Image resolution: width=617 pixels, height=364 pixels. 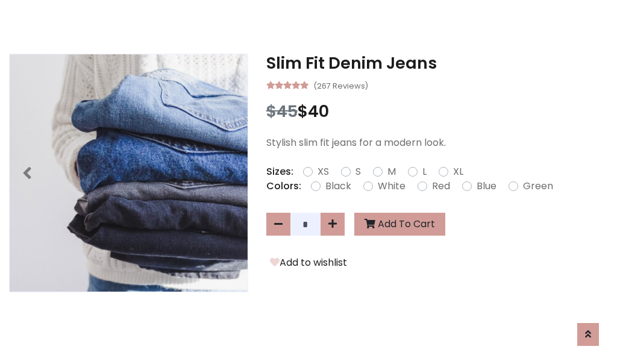 I want to click on label: L, so click(x=424, y=172).